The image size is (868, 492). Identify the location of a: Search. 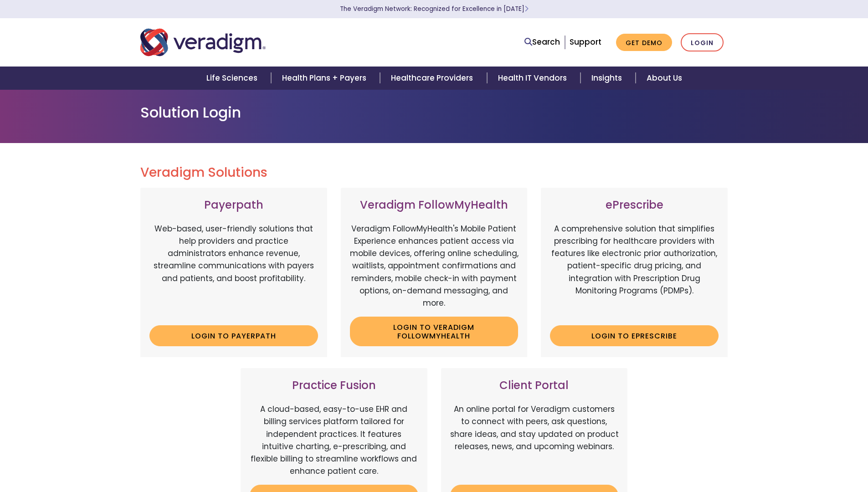
(543, 42).